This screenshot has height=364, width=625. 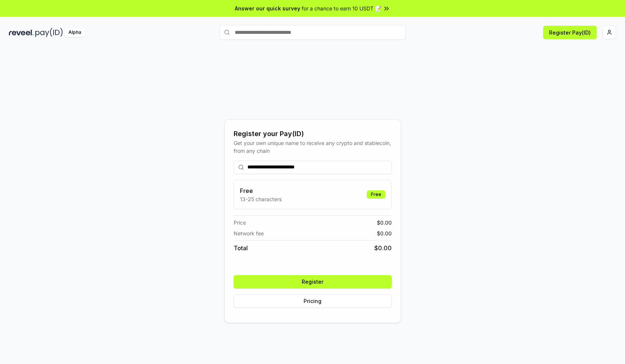 I want to click on span: Price, so click(x=240, y=223).